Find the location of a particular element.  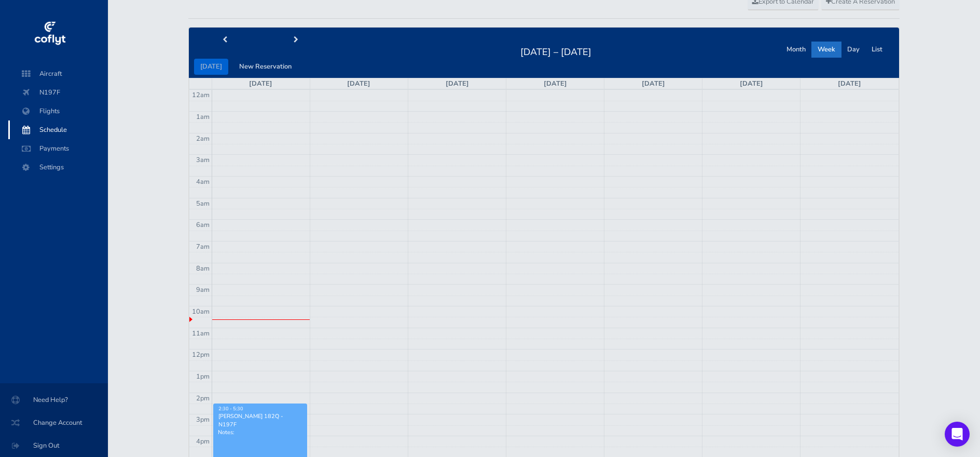

div: Open Intercom Messenger is located at coordinates (958, 434).